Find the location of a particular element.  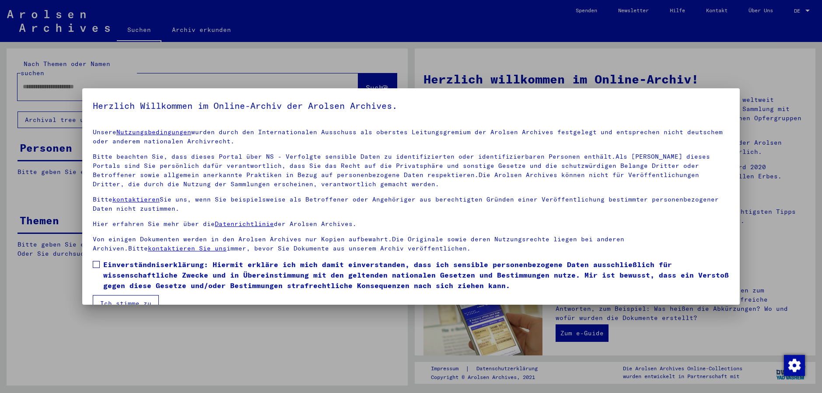

a: kontaktieren is located at coordinates (136, 199).